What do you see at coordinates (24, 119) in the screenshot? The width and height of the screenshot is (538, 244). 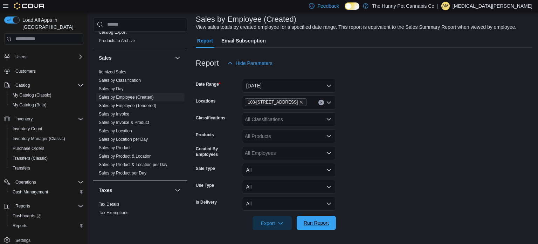 I see `button: Inventory` at bounding box center [24, 119].